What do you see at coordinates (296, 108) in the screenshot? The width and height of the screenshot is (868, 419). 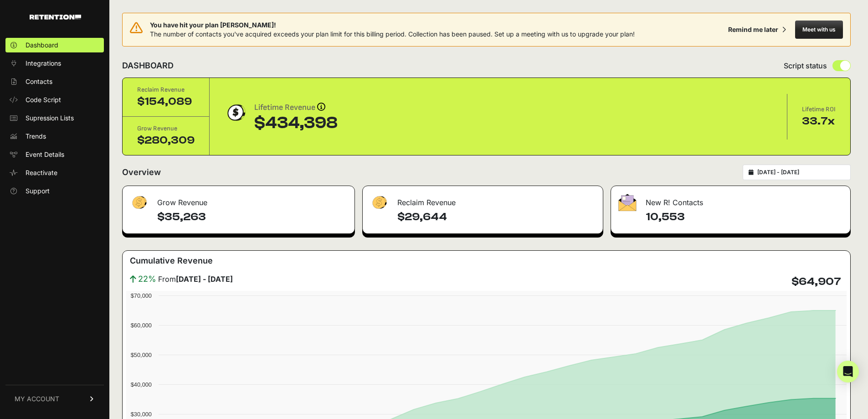 I see `div: Lifetime Revenue` at bounding box center [296, 108].